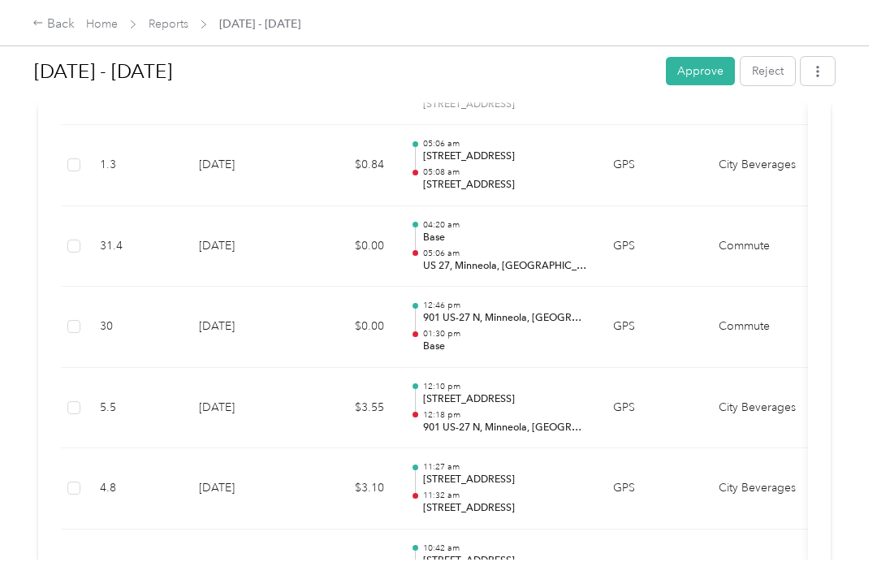  What do you see at coordinates (505, 467) in the screenshot?
I see `p: 11:27 am` at bounding box center [505, 467].